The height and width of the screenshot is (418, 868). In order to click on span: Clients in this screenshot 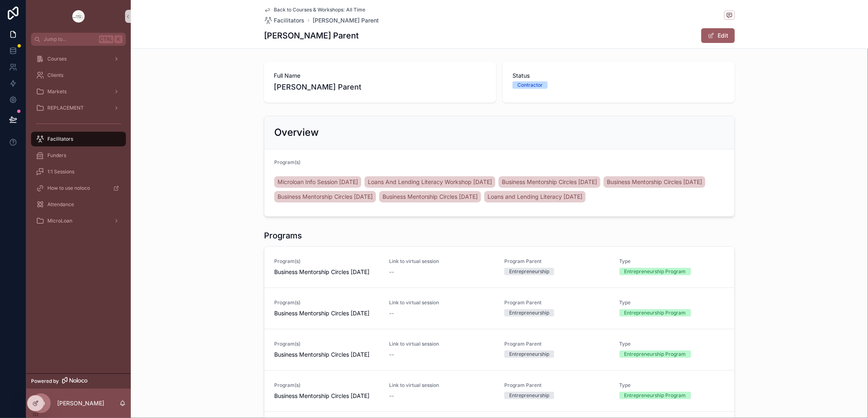, I will do `click(55, 75)`.